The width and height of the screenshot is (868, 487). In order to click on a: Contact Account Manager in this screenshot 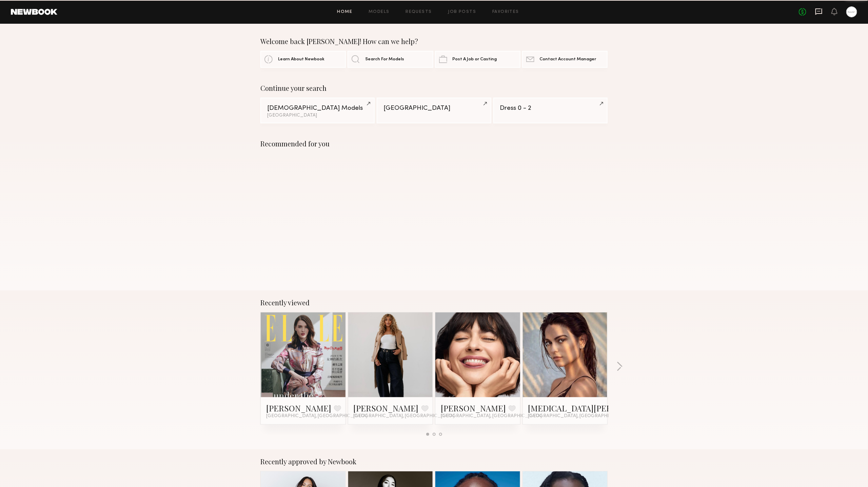, I will do `click(565, 60)`.